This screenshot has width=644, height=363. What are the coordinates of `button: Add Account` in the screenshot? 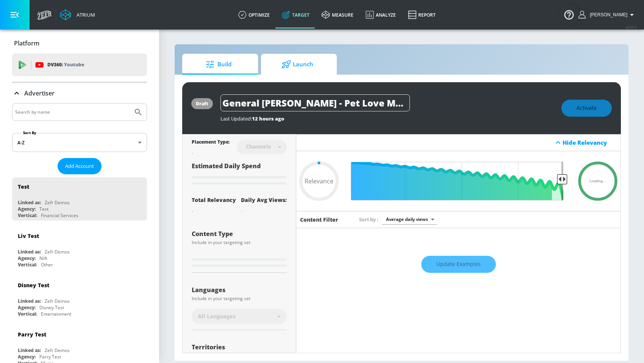 It's located at (79, 166).